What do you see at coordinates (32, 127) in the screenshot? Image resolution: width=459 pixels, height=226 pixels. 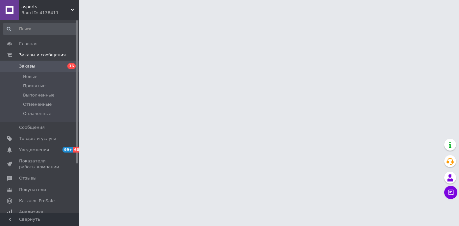 I see `span: Сообщения` at bounding box center [32, 127].